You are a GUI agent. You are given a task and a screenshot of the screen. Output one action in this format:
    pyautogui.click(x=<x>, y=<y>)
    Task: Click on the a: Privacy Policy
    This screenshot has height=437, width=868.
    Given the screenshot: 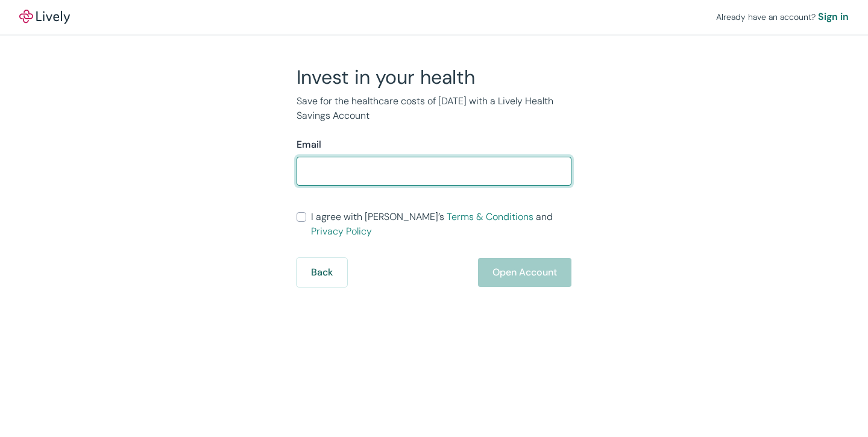 What is the action you would take?
    pyautogui.click(x=341, y=231)
    